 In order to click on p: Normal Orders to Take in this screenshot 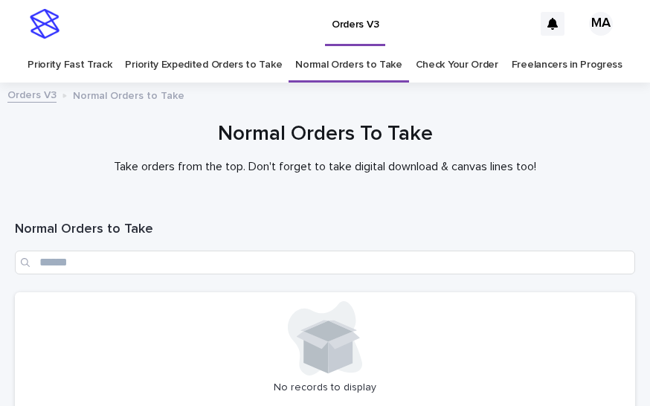, I will do `click(129, 94)`.